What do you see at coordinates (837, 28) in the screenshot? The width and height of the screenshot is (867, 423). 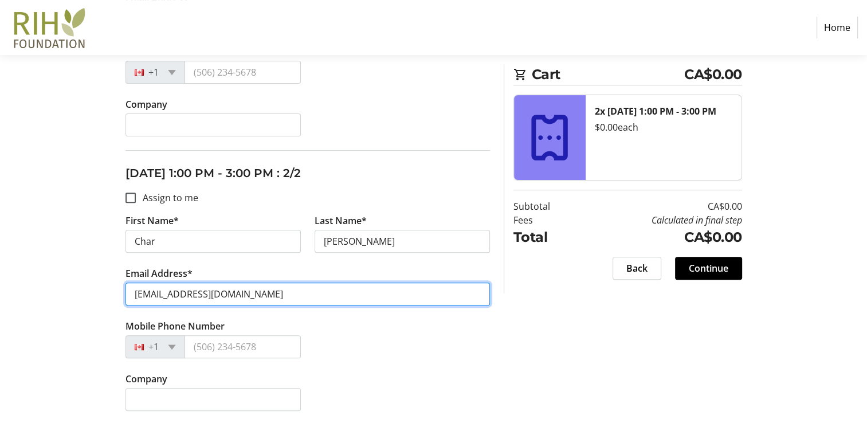 I see `a: Home` at bounding box center [837, 28].